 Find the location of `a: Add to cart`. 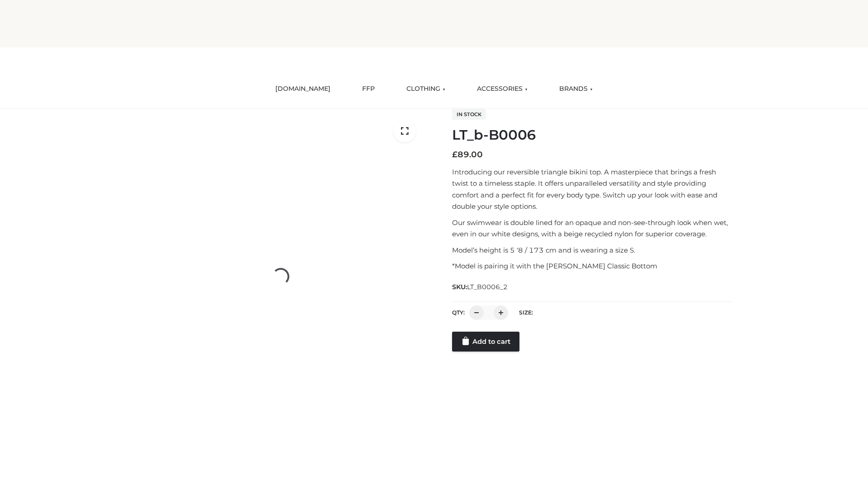

a: Add to cart is located at coordinates (486, 341).